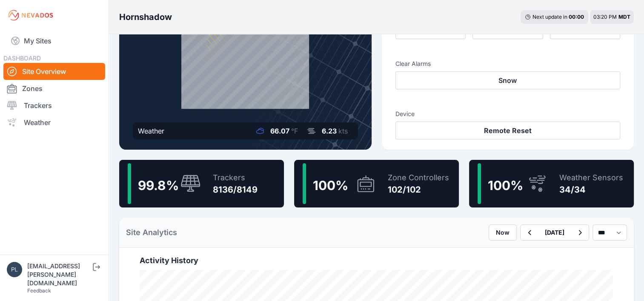 The width and height of the screenshot is (644, 301). I want to click on a: Site Overview, so click(54, 72).